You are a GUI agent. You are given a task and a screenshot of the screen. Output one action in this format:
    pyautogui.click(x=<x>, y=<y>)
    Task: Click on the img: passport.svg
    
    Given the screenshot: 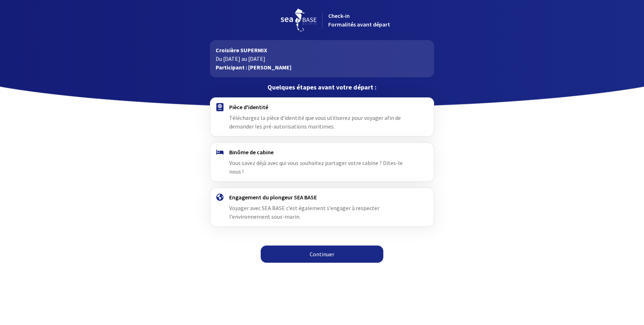 What is the action you would take?
    pyautogui.click(x=220, y=107)
    